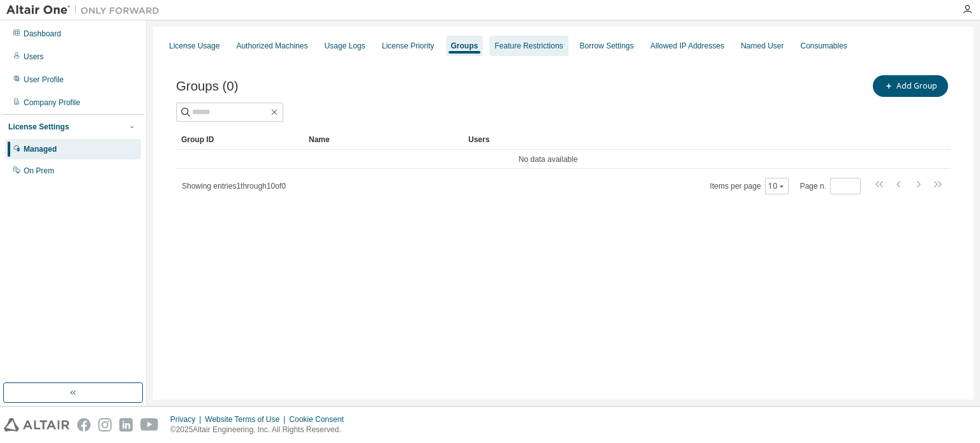 Image resolution: width=980 pixels, height=443 pixels. I want to click on div: License Usage, so click(194, 46).